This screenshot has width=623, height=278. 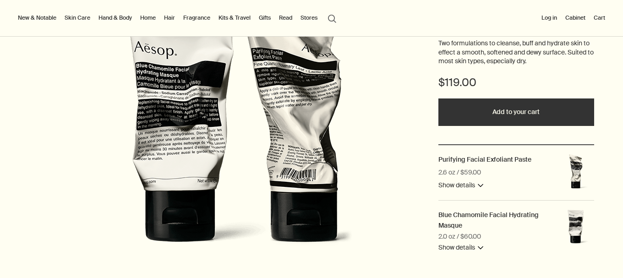 I want to click on p: Two formulations to cleanse, buff and hydrate skin to effect a smooth, softened and dewy surface...., so click(x=516, y=52).